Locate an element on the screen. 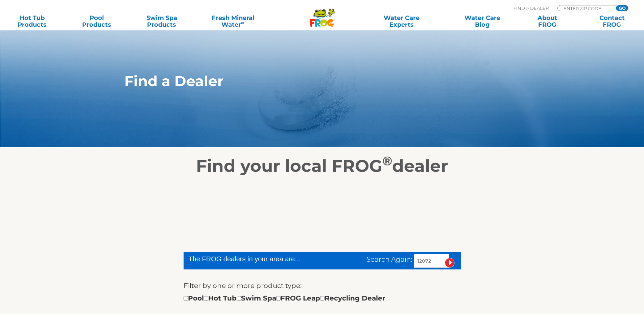 The image size is (644, 314). a: Fresh MineralWater∞ is located at coordinates (233, 21).